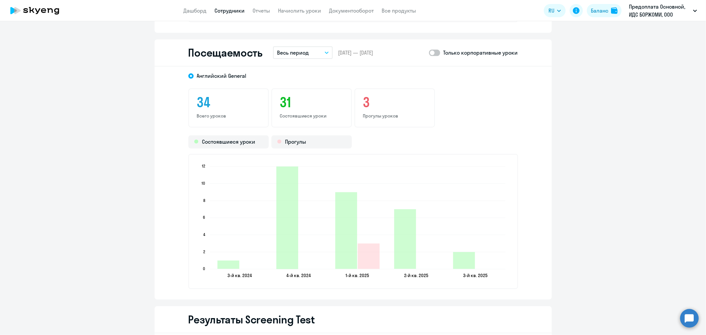 This screenshot has height=335, width=706. What do you see at coordinates (357, 276) in the screenshot?
I see `text: 1-й кв. 2025` at bounding box center [357, 276].